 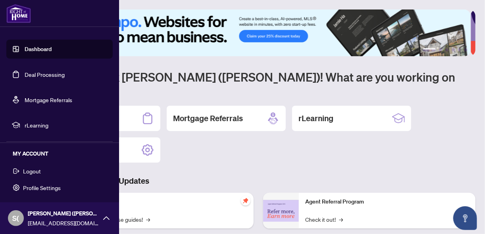 What do you see at coordinates (453, 50) in the screenshot?
I see `button: 4` at bounding box center [453, 50].